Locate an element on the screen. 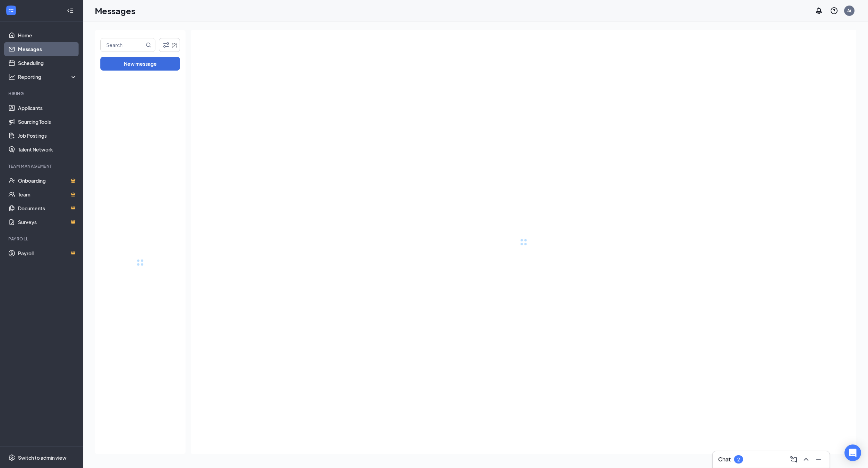  div: Switch to admin view is located at coordinates (43, 458).